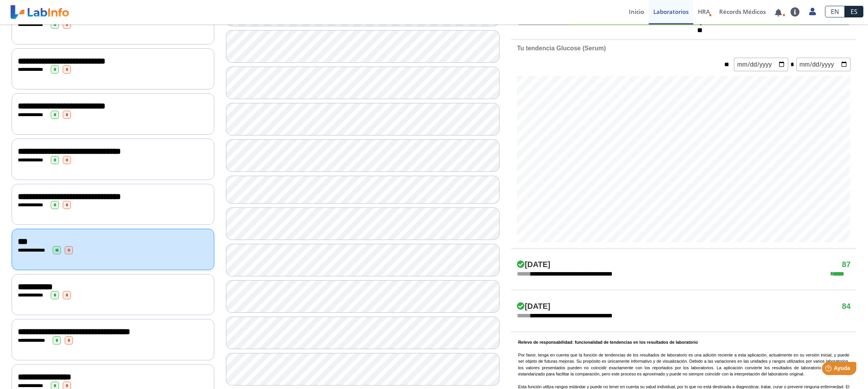 This screenshot has height=389, width=868. Describe the element at coordinates (846, 306) in the screenshot. I see `h4: 84` at that location.